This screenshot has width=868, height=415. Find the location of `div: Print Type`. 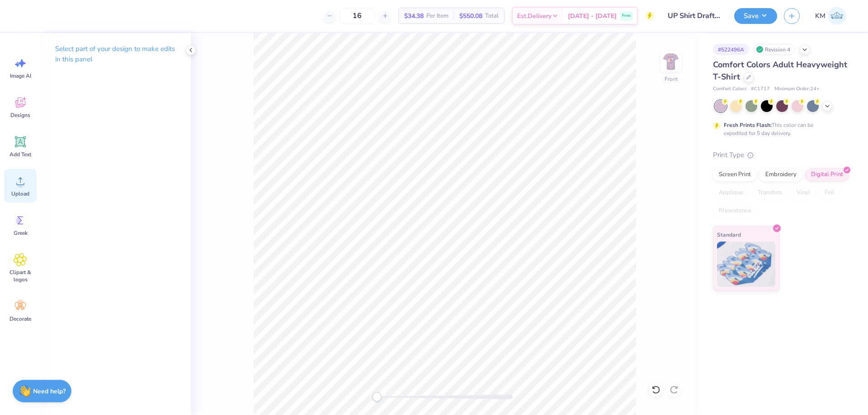

div: Print Type is located at coordinates (781, 155).